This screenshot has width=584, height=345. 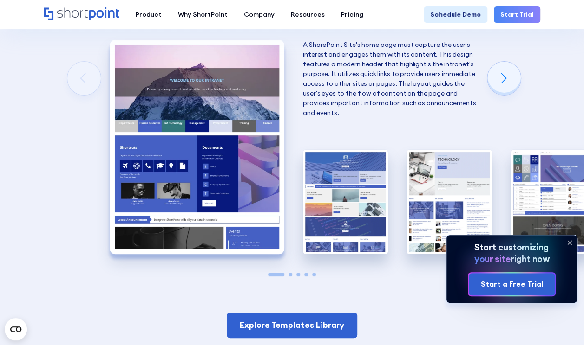 What do you see at coordinates (352, 14) in the screenshot?
I see `div: Pricing` at bounding box center [352, 14].